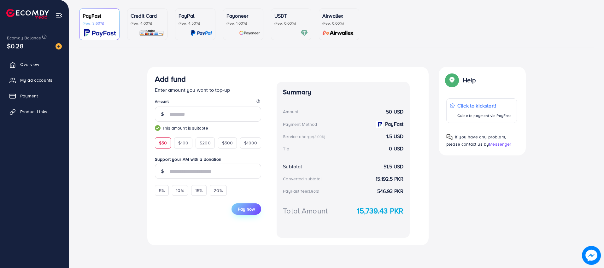 The image size is (604, 268). Describe the element at coordinates (339, 16) in the screenshot. I see `p: Airwallex` at that location.